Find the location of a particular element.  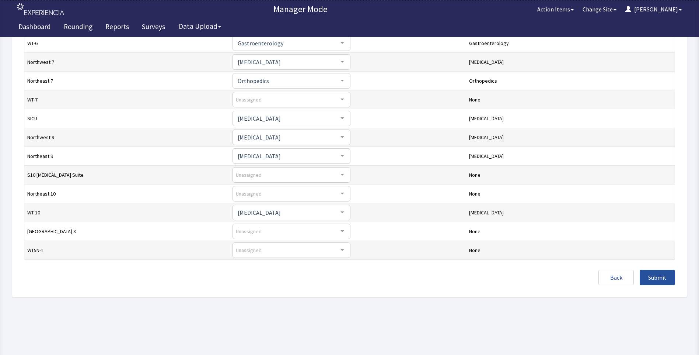

td: WT-6 is located at coordinates (127, 43).